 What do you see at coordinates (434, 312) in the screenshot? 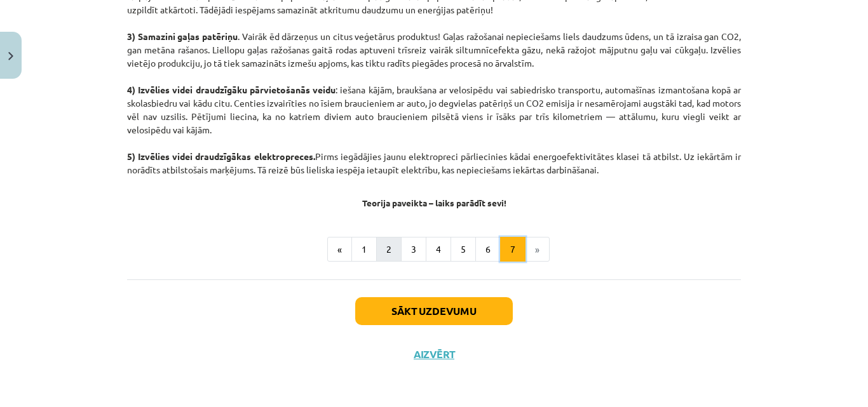
I see `button: Sākt uzdevumu` at bounding box center [434, 312].